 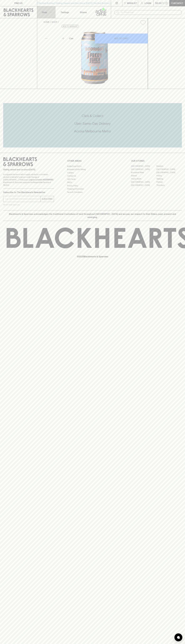 I want to click on p: OUR STORES, so click(x=157, y=161).